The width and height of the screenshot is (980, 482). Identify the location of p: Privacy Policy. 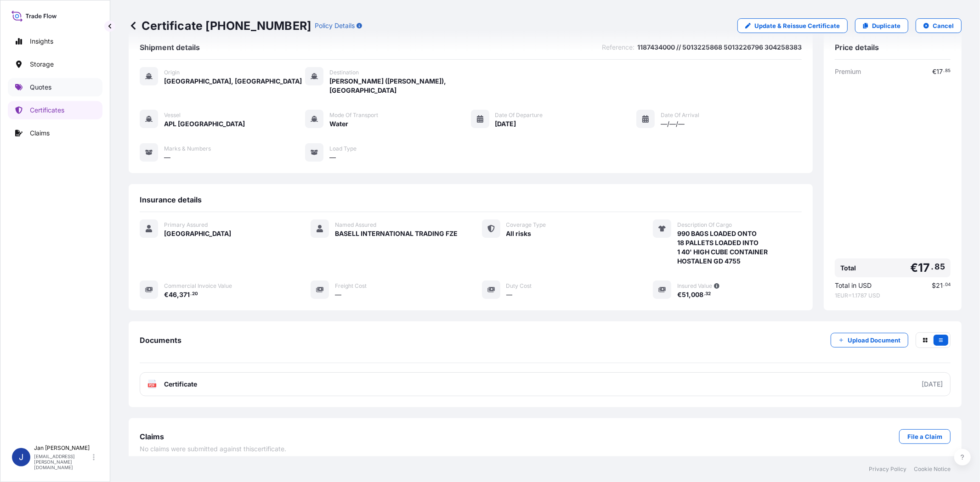
(887, 469).